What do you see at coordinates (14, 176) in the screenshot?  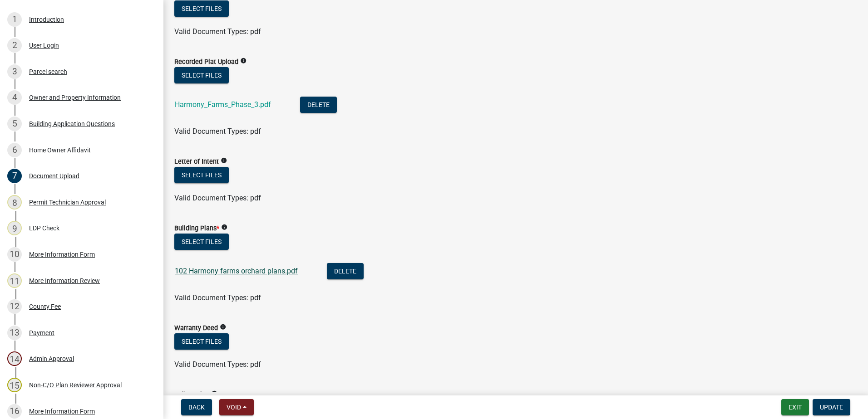 I see `div: 7` at bounding box center [14, 176].